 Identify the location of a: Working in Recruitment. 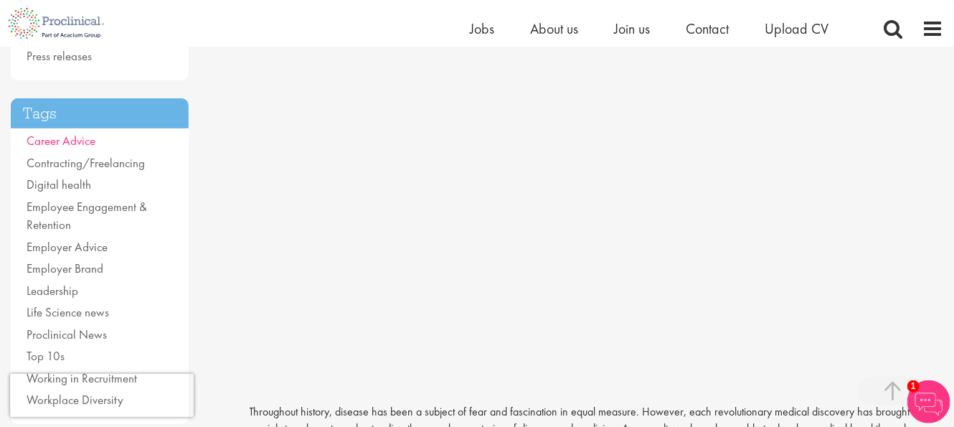
(82, 378).